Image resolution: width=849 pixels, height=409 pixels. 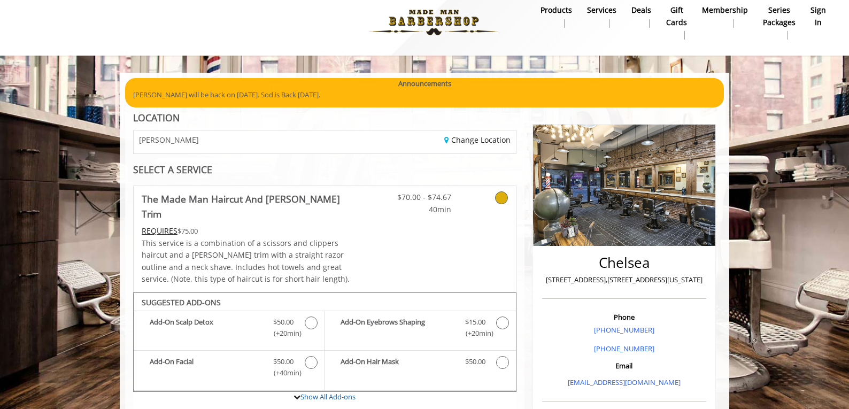 I want to click on b: Add-On Scalp Detox, so click(x=206, y=328).